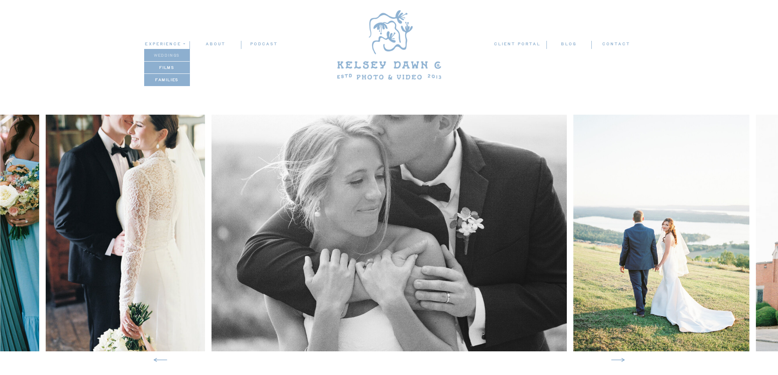  Describe the element at coordinates (215, 44) in the screenshot. I see `nav: ABOUT` at that location.